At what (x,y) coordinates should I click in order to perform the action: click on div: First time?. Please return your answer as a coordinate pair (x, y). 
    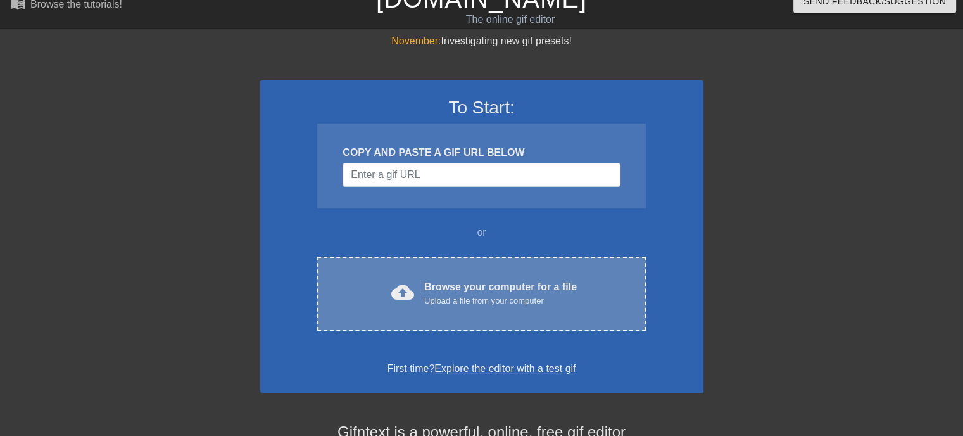
    Looking at the image, I should click on (482, 369).